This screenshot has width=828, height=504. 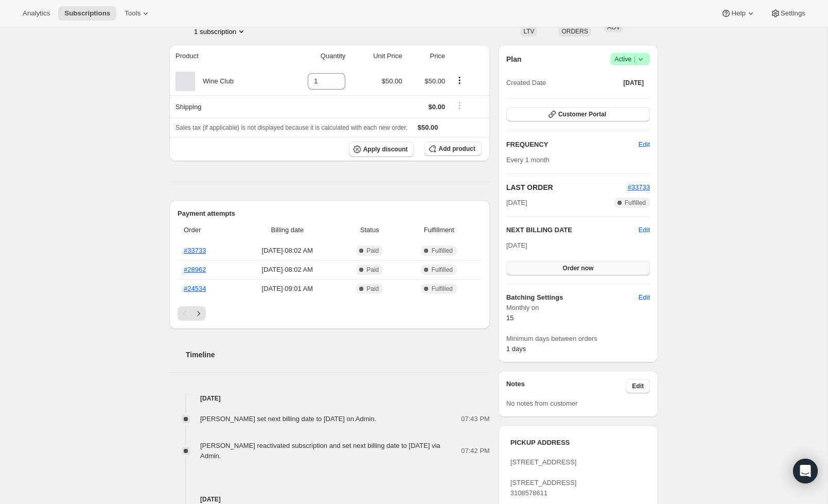 What do you see at coordinates (738, 13) in the screenshot?
I see `span: Help` at bounding box center [738, 13].